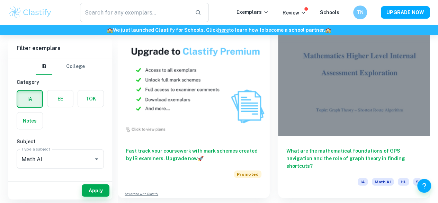  I want to click on a: What are the mathematical foundations of GPS navigation and the role of graph theory in finding s..., so click(353, 110).